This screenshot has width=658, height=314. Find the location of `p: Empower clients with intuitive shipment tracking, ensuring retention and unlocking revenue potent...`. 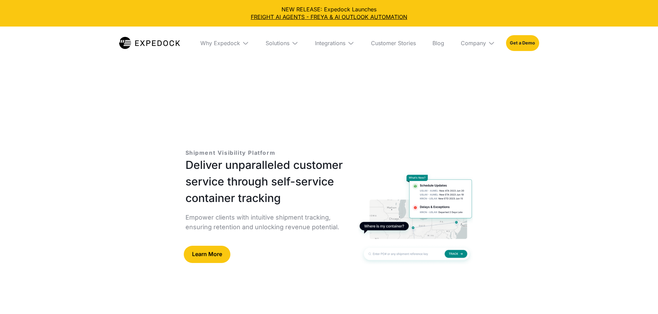

p: Empower clients with intuitive shipment tracking, ensuring retention and unlocking revenue potent... is located at coordinates (266, 223).